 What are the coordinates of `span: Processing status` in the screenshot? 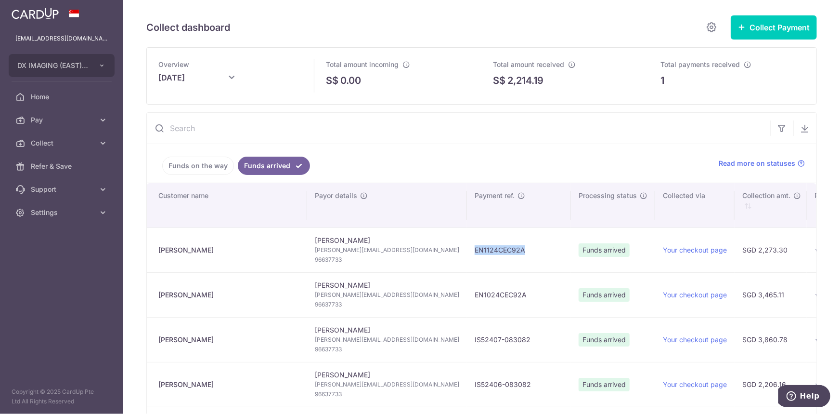 It's located at (608, 196).